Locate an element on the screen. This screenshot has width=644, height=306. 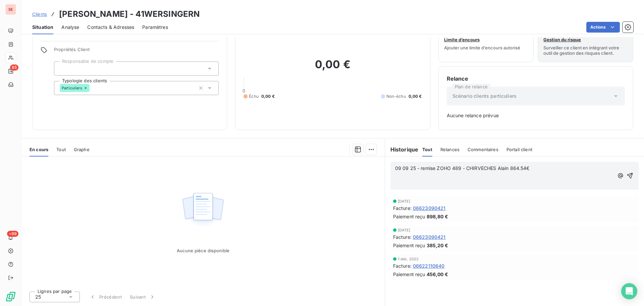
span: Relances is located at coordinates (450, 149).